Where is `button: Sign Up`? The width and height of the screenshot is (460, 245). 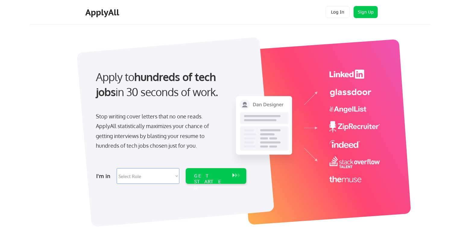
button: Sign Up is located at coordinates (365, 12).